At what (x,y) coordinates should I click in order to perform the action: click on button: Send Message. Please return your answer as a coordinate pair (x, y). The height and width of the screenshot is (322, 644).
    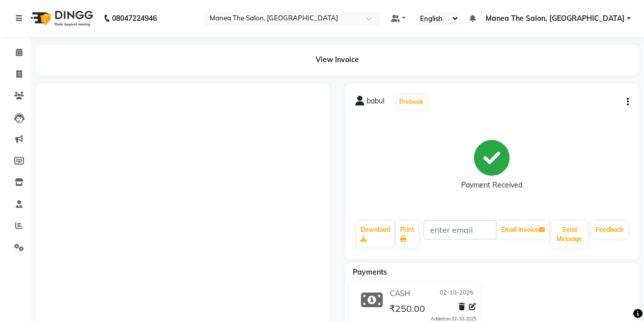
    Looking at the image, I should click on (569, 235).